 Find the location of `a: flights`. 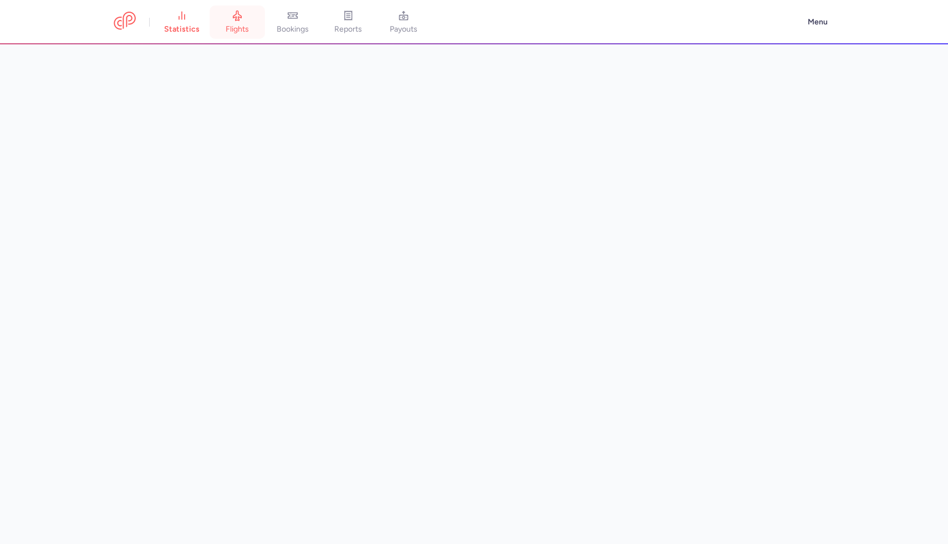

a: flights is located at coordinates (237, 22).